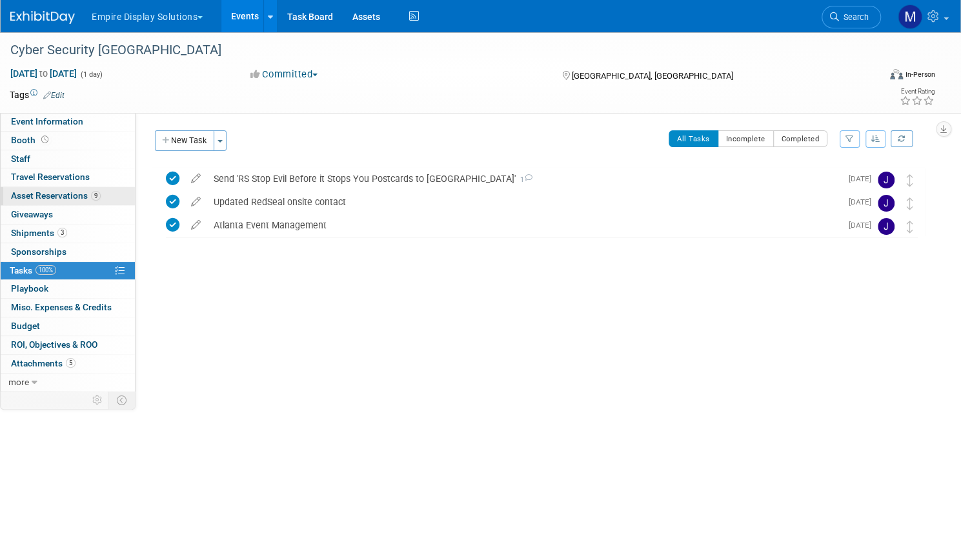 This screenshot has width=961, height=560. I want to click on span: Shipments, so click(39, 233).